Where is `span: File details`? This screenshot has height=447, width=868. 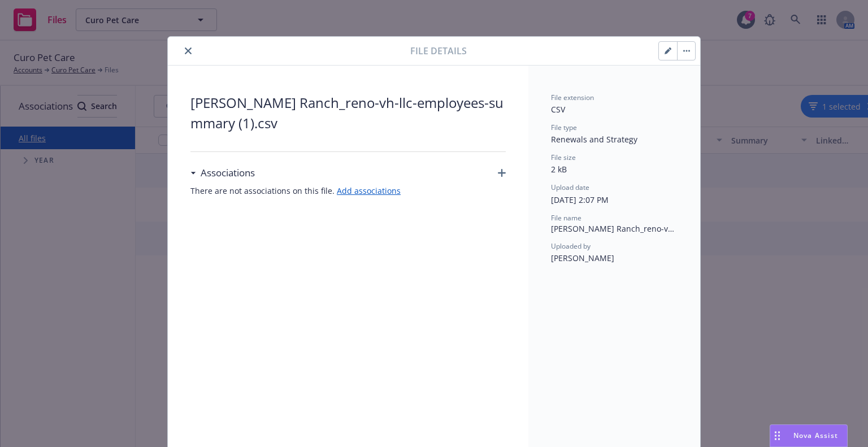
span: File details is located at coordinates (439, 51).